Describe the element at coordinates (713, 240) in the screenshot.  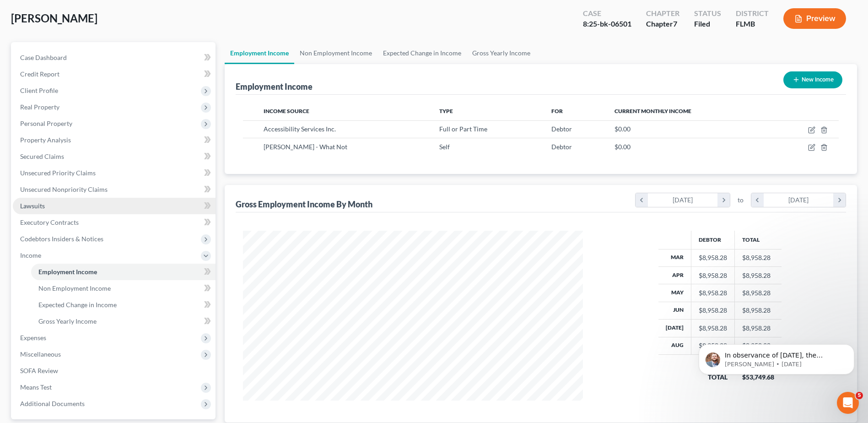
I see `th: Debtor` at that location.